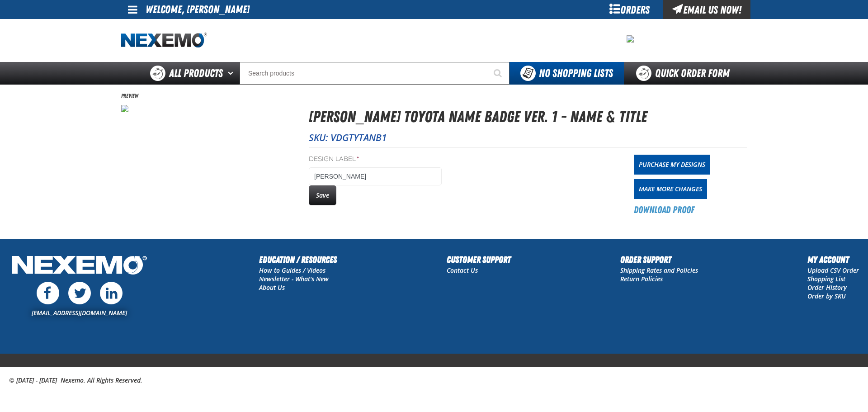 The width and height of the screenshot is (868, 412). I want to click on a: Contact Us, so click(462, 270).